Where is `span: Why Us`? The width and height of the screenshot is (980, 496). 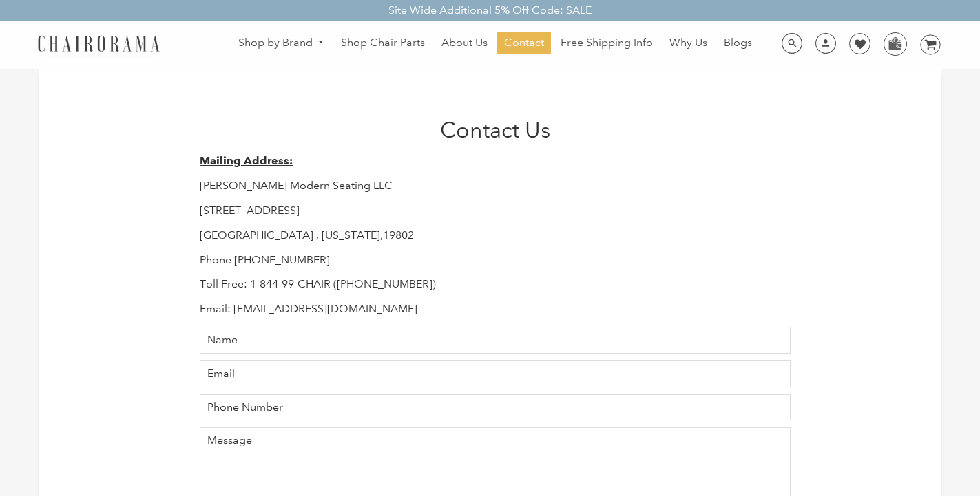
span: Why Us is located at coordinates (688, 43).